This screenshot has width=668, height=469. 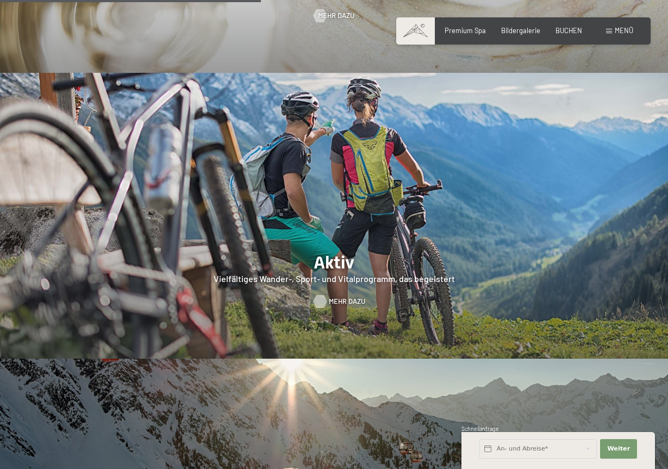 What do you see at coordinates (624, 30) in the screenshot?
I see `span: Menü` at bounding box center [624, 30].